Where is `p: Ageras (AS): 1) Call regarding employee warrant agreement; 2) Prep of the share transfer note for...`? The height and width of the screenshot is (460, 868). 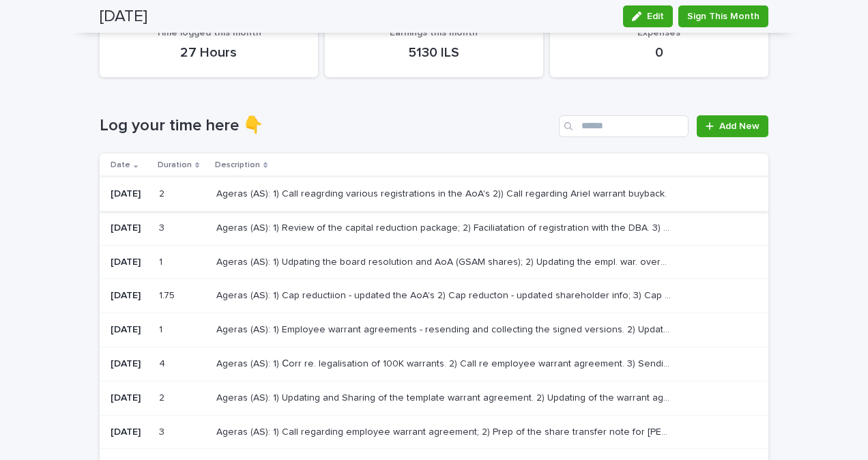
p: Ageras (AS): 1) Call regarding employee warrant agreement; 2) Prep of the share transfer note for... is located at coordinates (445, 431).